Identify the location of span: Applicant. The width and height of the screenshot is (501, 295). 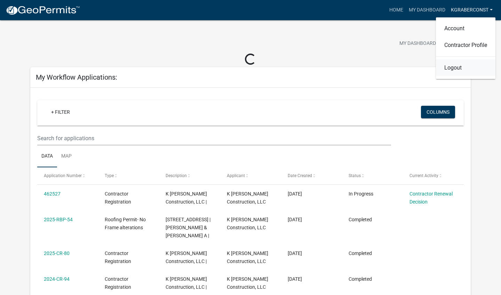
(236, 176).